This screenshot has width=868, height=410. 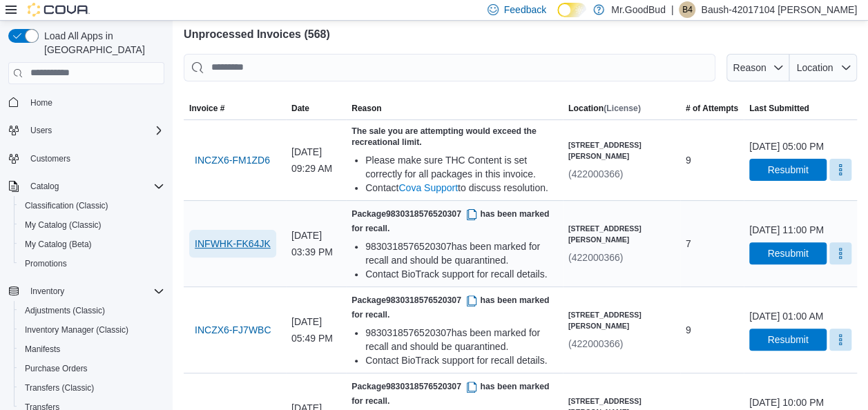 What do you see at coordinates (47, 291) in the screenshot?
I see `button: Inventory` at bounding box center [47, 291].